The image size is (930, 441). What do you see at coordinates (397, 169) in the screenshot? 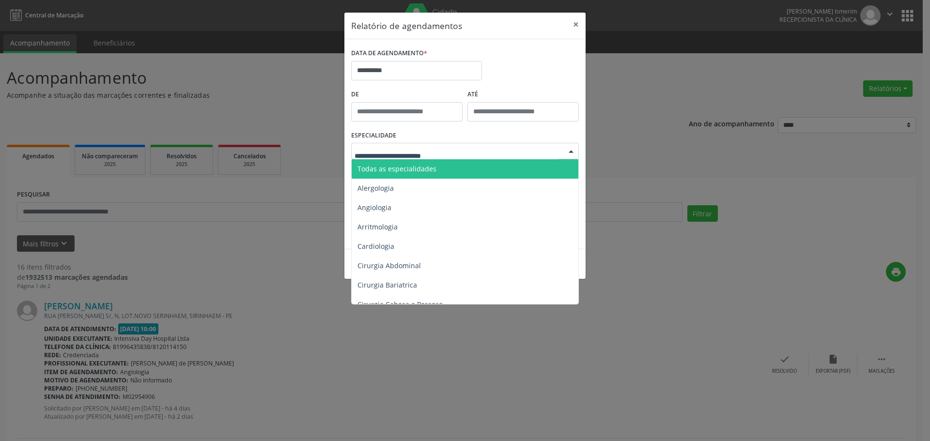
I see `span: Todas as especialidades` at bounding box center [397, 169].